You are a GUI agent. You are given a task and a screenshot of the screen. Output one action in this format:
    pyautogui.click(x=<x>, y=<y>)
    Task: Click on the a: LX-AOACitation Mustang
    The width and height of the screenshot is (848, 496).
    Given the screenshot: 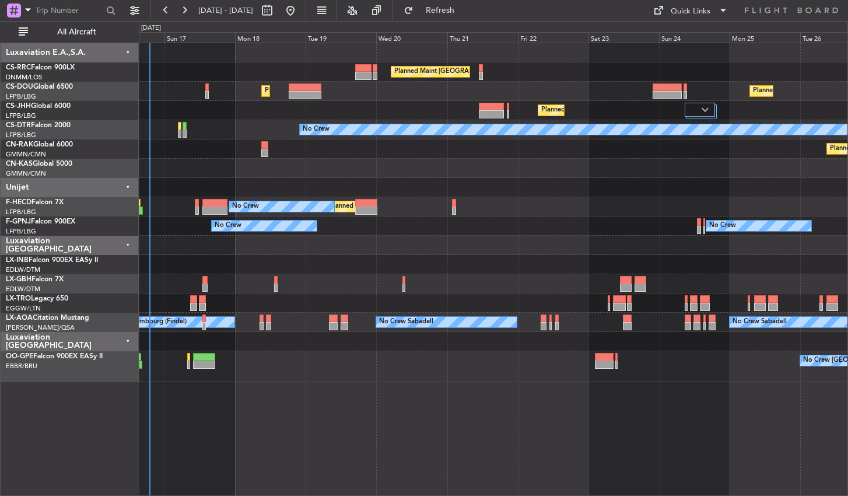 What is the action you would take?
    pyautogui.click(x=47, y=318)
    